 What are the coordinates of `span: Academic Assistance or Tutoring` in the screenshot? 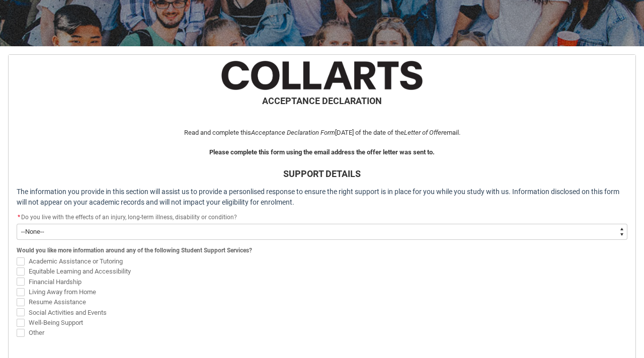 It's located at (76, 261).